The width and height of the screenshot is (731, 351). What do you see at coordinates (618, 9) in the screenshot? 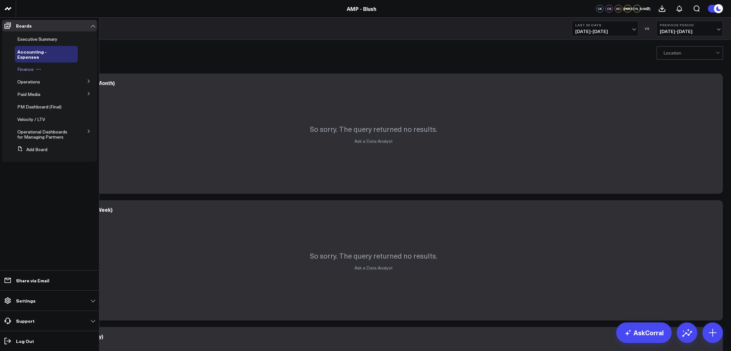
I see `div: KD` at bounding box center [618, 9].